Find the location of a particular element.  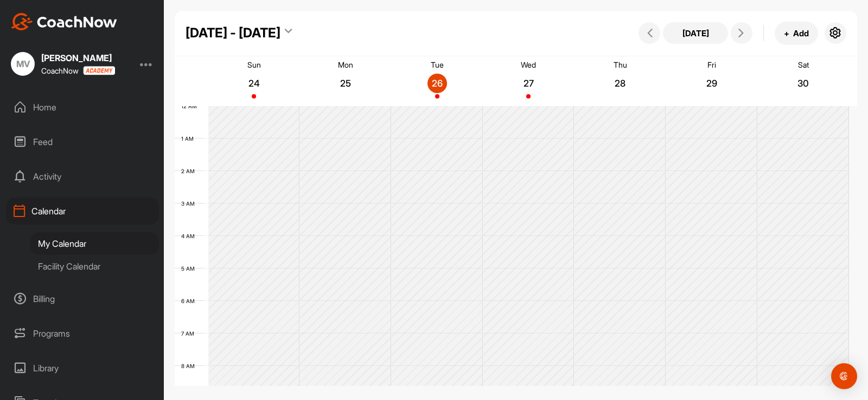

div: Calendar is located at coordinates (82, 211).